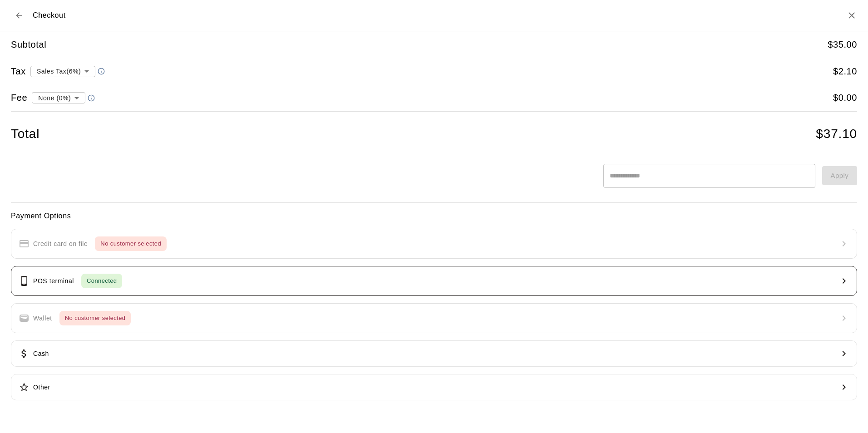 The width and height of the screenshot is (868, 433). I want to click on button: POS terminalConnected, so click(434, 281).